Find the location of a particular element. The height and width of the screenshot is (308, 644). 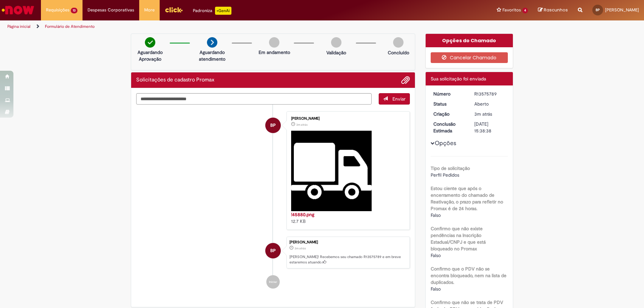

a: Rascunhos is located at coordinates (553, 10).